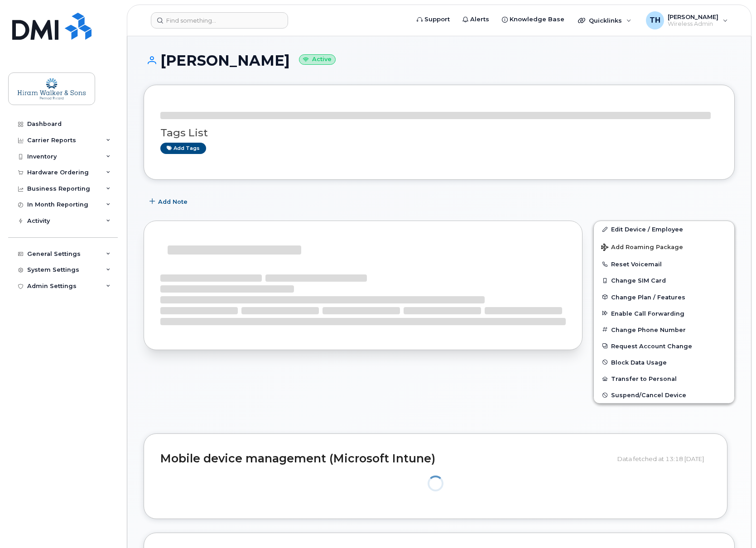  Describe the element at coordinates (386, 459) in the screenshot. I see `h2: Mobile device management (Microsoft Intune)` at that location.